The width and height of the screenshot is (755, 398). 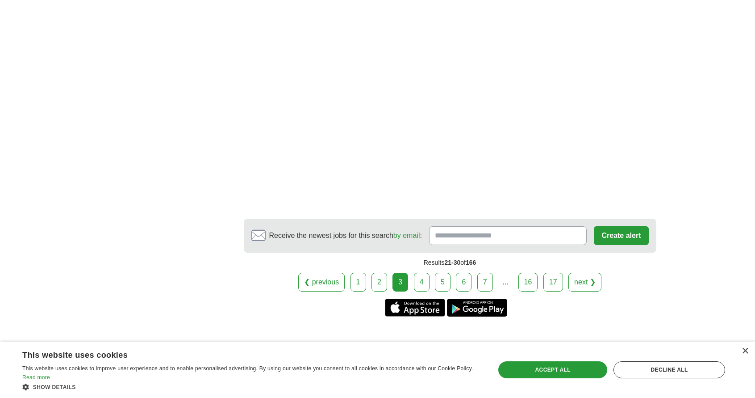 What do you see at coordinates (621, 235) in the screenshot?
I see `button: Create alert` at bounding box center [621, 235].